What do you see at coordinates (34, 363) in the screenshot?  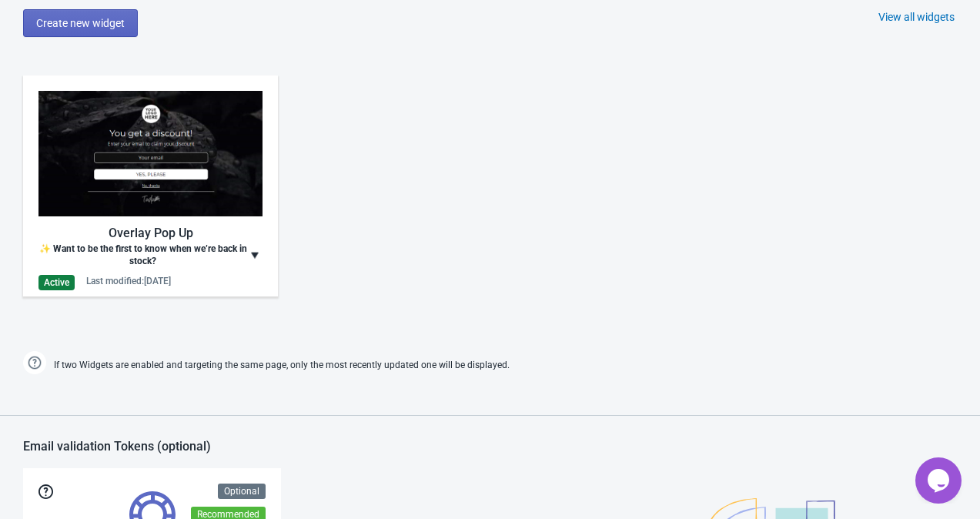 I see `img: help.png` at bounding box center [34, 363].